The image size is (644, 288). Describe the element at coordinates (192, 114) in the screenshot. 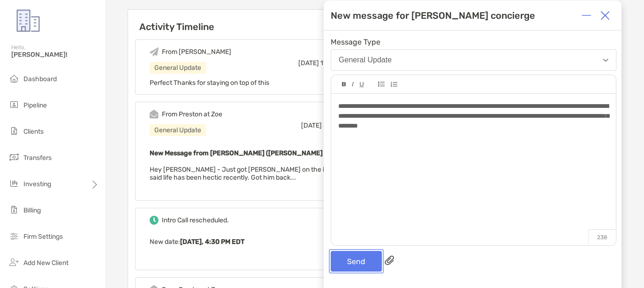

I see `div: From Preston at Zoe` at that location.